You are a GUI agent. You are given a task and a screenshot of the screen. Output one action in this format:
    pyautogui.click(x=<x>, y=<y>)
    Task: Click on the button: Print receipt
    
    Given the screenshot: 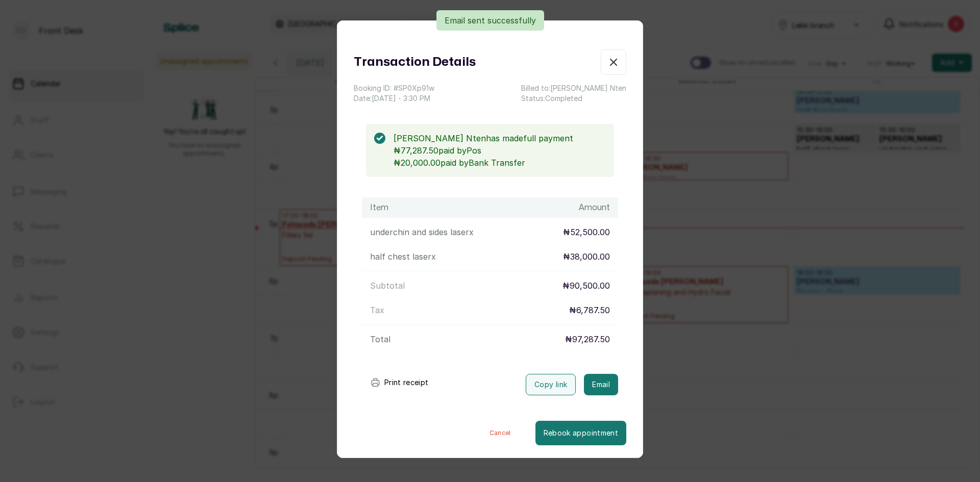 What is the action you would take?
    pyautogui.click(x=400, y=383)
    